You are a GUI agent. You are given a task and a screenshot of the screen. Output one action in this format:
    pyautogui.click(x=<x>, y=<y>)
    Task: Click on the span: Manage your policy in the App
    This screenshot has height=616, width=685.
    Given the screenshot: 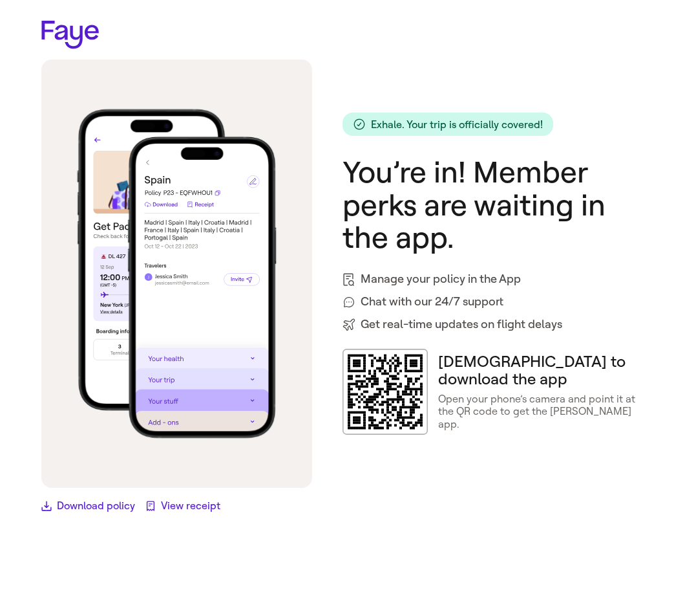 What is the action you would take?
    pyautogui.click(x=441, y=279)
    